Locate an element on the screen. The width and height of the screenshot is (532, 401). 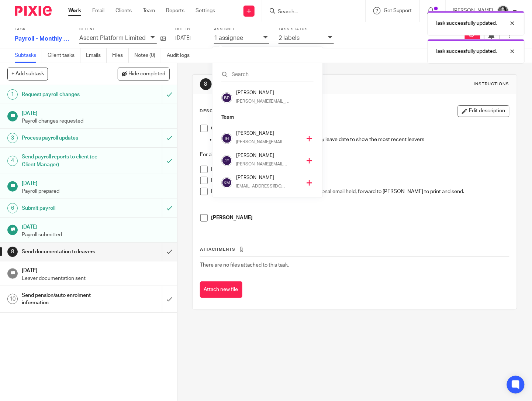
h1: Send pension/auto enrolment information is located at coordinates (66, 299).